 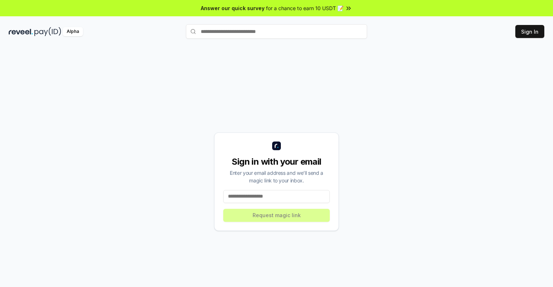 I want to click on span: for a chance to earn 10 USDT 📝, so click(x=305, y=8).